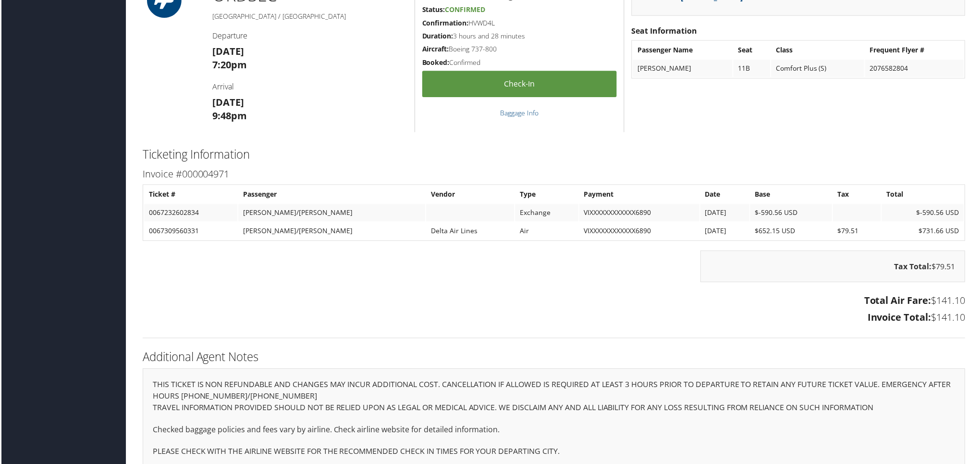 The height and width of the screenshot is (464, 980). I want to click on th: Class, so click(819, 50).